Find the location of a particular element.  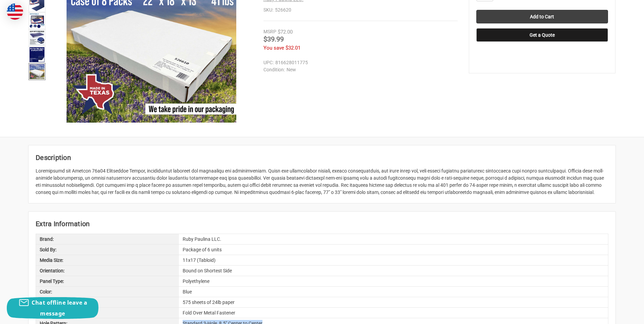

dt: Condition: is located at coordinates (274, 70).